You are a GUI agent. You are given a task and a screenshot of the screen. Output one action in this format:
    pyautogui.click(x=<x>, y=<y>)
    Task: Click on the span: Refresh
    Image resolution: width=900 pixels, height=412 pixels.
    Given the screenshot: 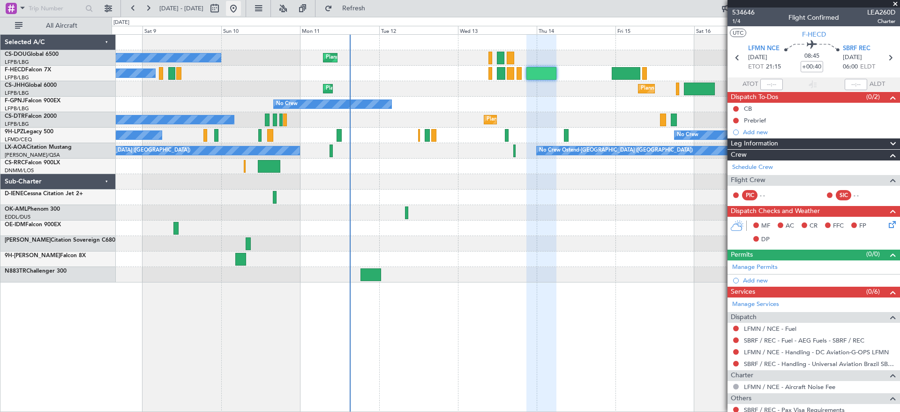 What is the action you would take?
    pyautogui.click(x=354, y=8)
    